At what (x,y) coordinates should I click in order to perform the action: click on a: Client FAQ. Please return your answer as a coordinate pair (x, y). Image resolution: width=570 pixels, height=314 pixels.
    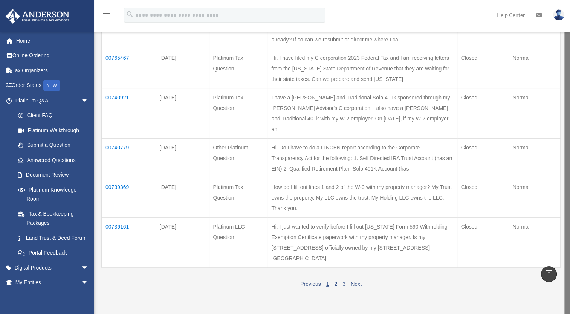
    Looking at the image, I should click on (53, 116).